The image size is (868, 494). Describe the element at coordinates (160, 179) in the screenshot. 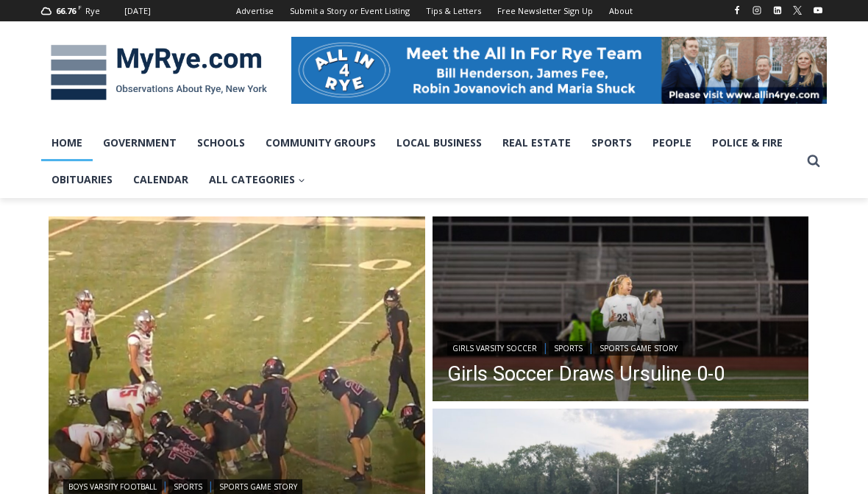

I see `a: Calendar` at that location.